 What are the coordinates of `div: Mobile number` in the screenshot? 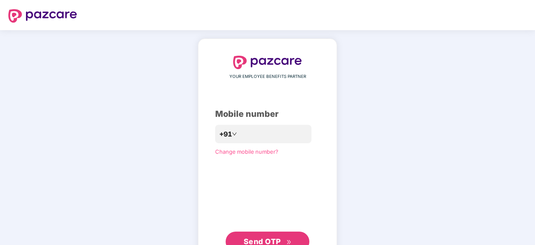 It's located at (267, 114).